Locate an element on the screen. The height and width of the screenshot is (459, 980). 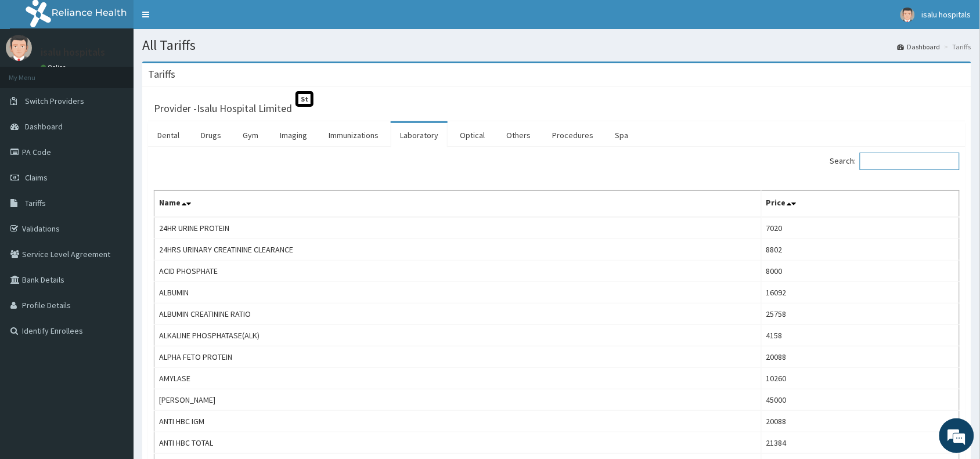
h3: Provider - Isalu Hospital Limited is located at coordinates (223, 108).